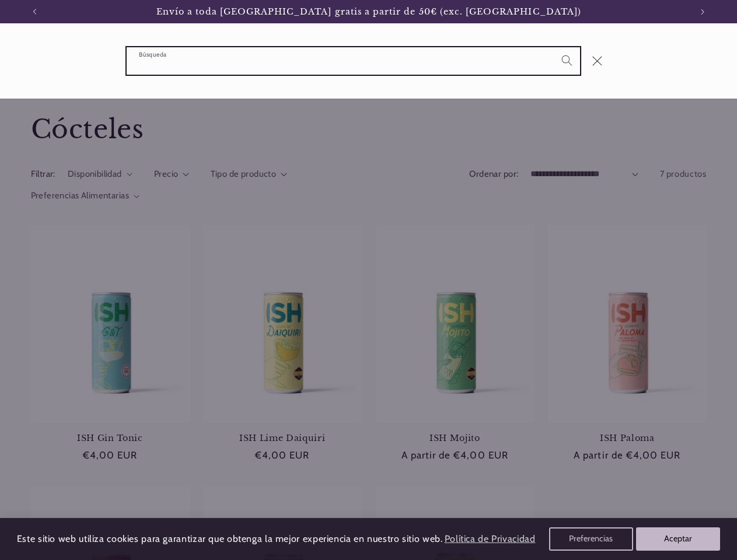 Image resolution: width=737 pixels, height=560 pixels. Describe the element at coordinates (678, 539) in the screenshot. I see `button: Aceptar` at that location.